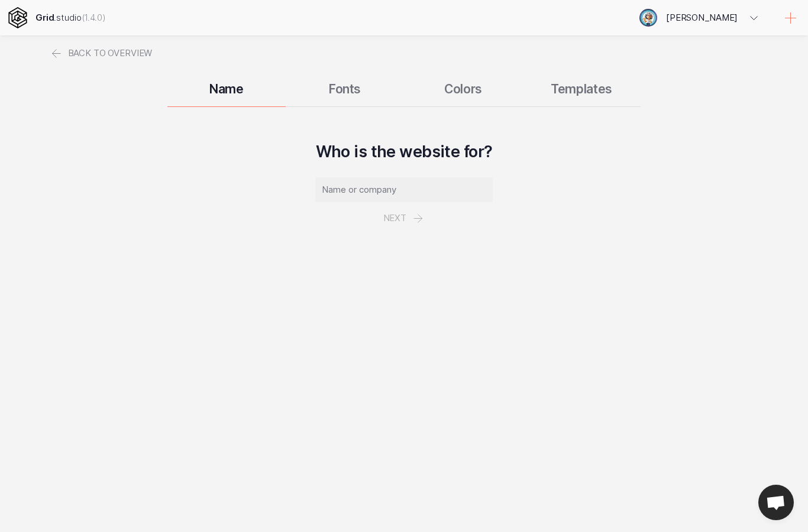  I want to click on a: Back to overview, so click(101, 53).